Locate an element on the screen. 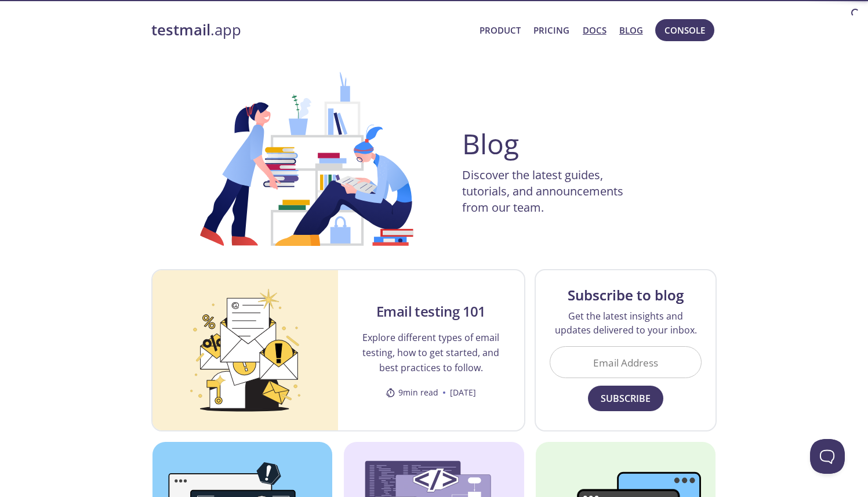 This screenshot has width=868, height=497. a: Docs is located at coordinates (595, 30).